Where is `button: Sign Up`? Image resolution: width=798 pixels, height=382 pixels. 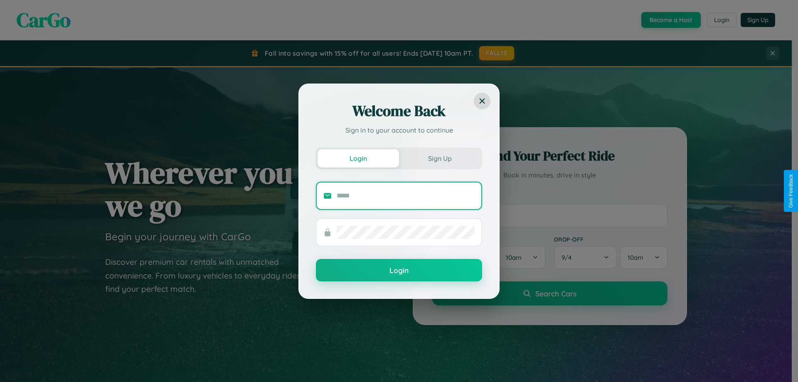
button: Sign Up is located at coordinates (440, 158).